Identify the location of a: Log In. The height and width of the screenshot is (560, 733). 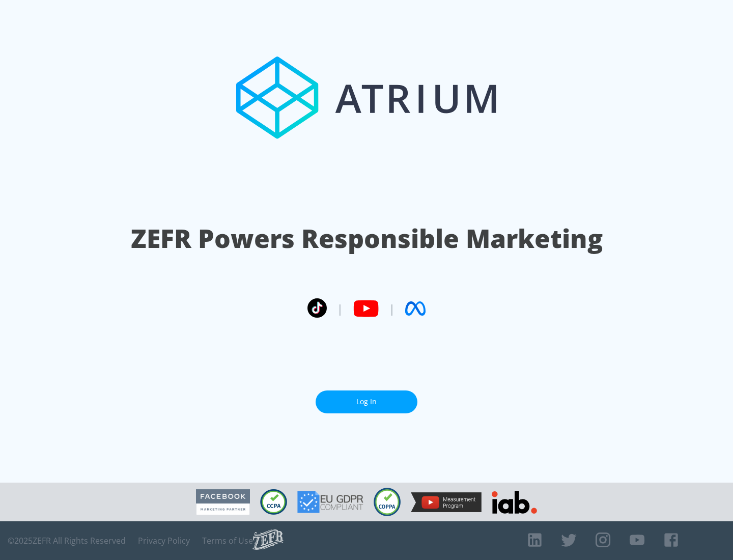
(366, 401).